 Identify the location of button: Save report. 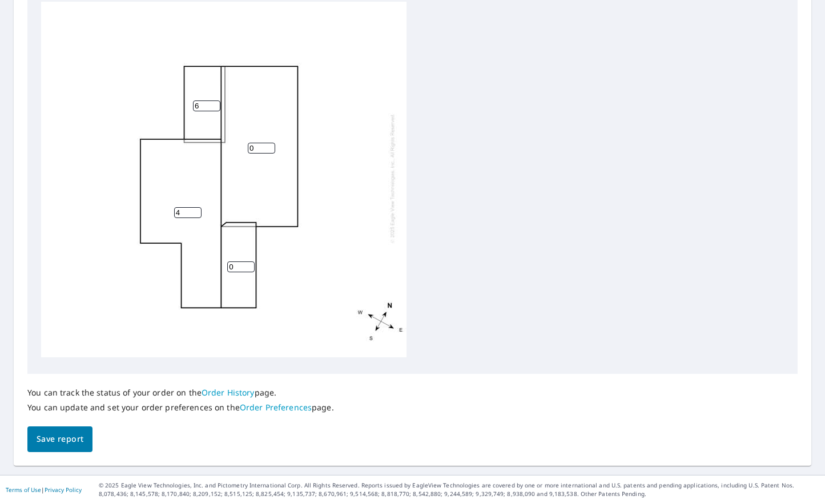
(60, 439).